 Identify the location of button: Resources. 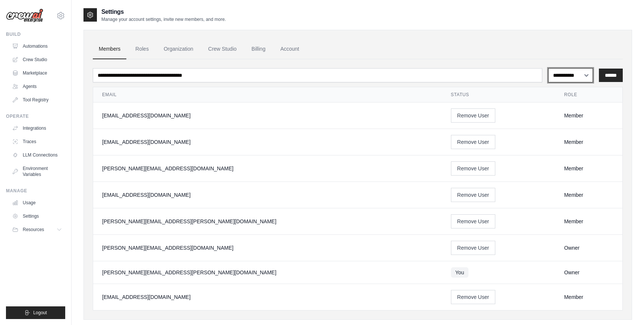
(37, 230).